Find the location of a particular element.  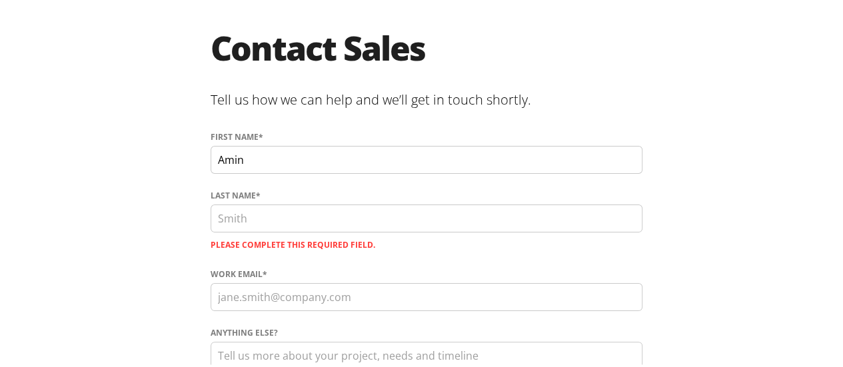

input: jane.smith@company.com is located at coordinates (427, 295).